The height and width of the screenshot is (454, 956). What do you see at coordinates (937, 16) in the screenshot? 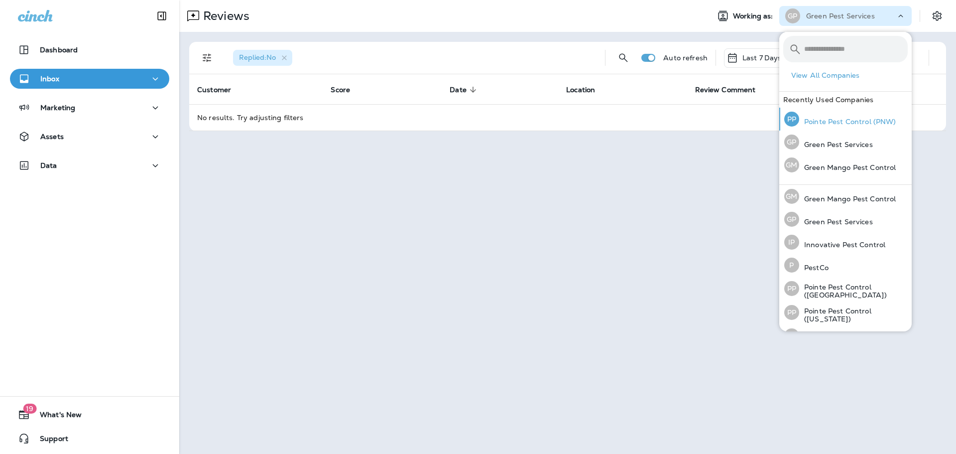
I see `button: Settings` at bounding box center [937, 16].